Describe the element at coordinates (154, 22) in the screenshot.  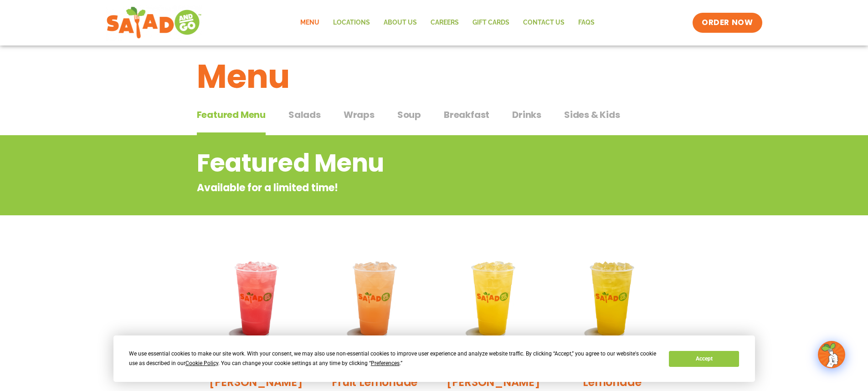
I see `img: new-SAG-logo-768×292` at that location.